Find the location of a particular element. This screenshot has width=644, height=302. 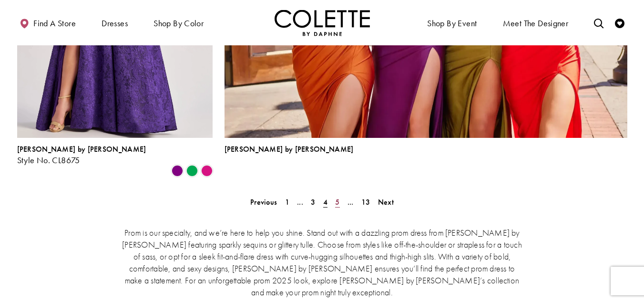

a: Visit Home Page is located at coordinates (322, 22).